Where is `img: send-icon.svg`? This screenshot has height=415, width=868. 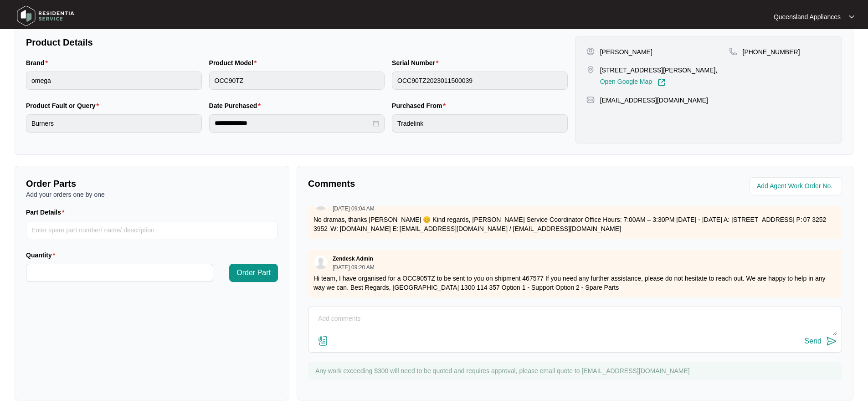 img: send-icon.svg is located at coordinates (832, 341).